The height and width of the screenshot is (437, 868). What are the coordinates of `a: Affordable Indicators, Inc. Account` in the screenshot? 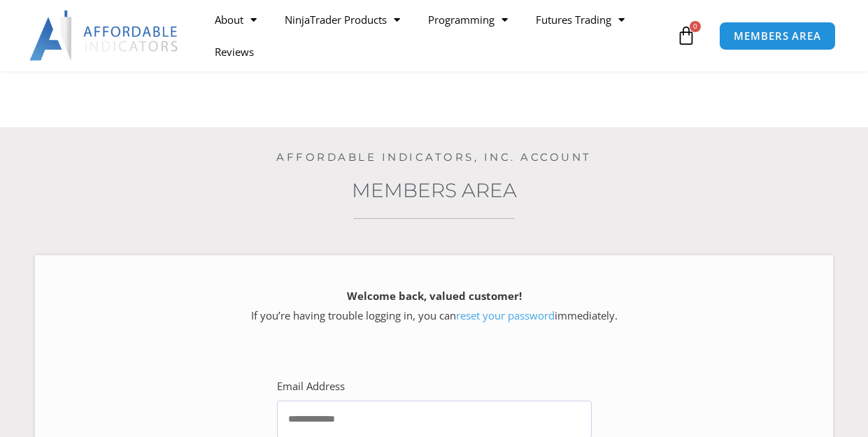 It's located at (434, 156).